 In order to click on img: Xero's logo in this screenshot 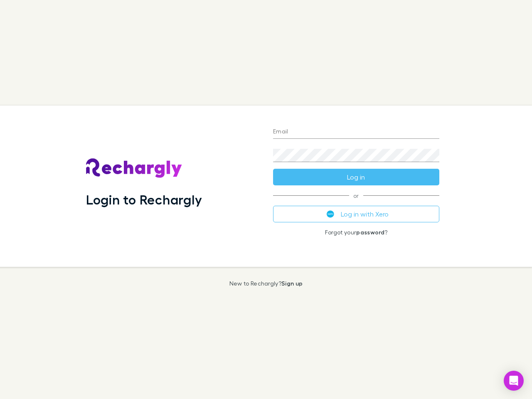, I will do `click(331, 214)`.